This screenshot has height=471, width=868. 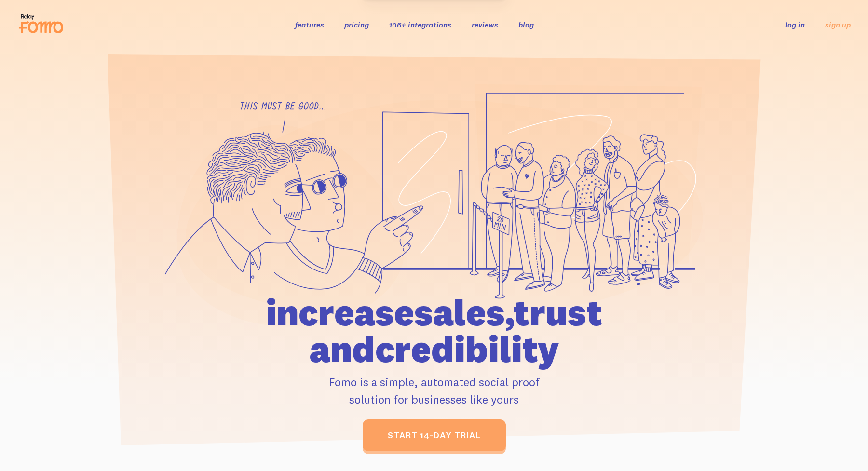 What do you see at coordinates (795, 25) in the screenshot?
I see `a: log in` at bounding box center [795, 25].